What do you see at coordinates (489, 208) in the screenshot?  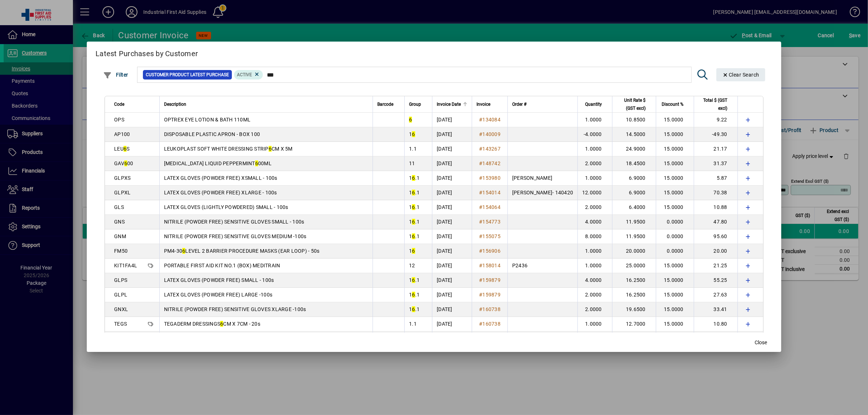 I see `a: #154064` at bounding box center [489, 208].